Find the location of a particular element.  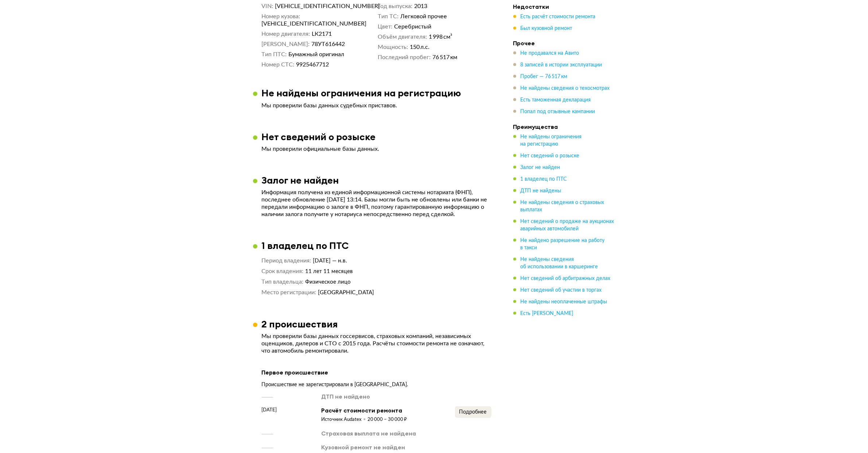

div: Кузовной ремонт не найден is located at coordinates (363, 447).